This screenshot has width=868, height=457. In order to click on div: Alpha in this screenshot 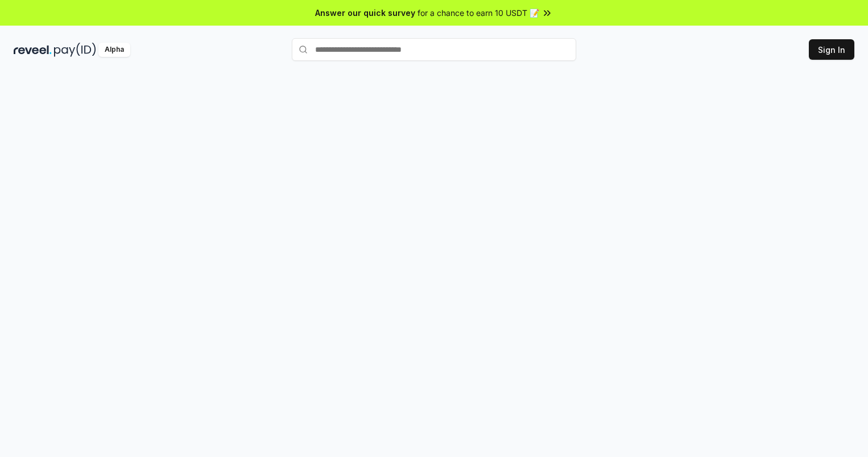, I will do `click(115, 49)`.